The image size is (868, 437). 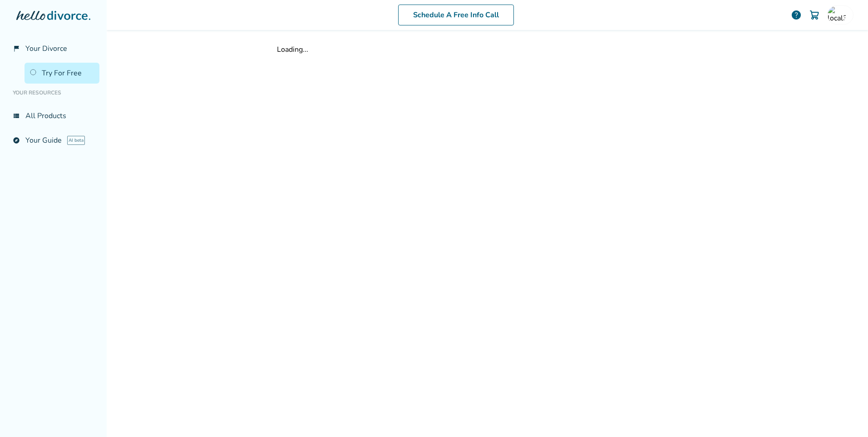 I want to click on a: Schedule A Free Info Call, so click(x=456, y=15).